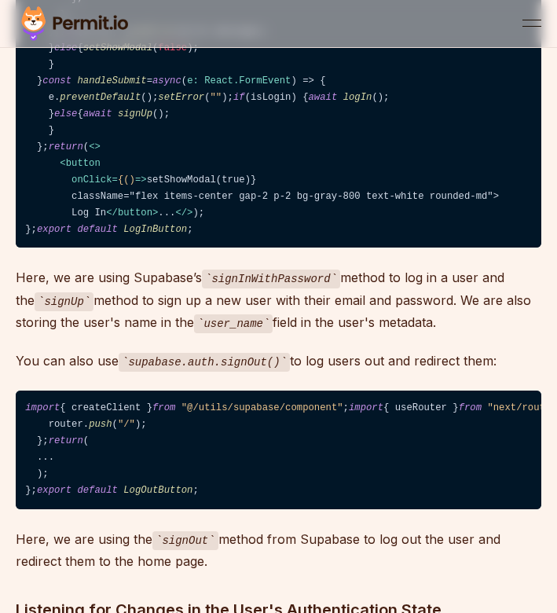 The width and height of the screenshot is (557, 613). I want to click on code: supabase.auth.signOut(), so click(204, 362).